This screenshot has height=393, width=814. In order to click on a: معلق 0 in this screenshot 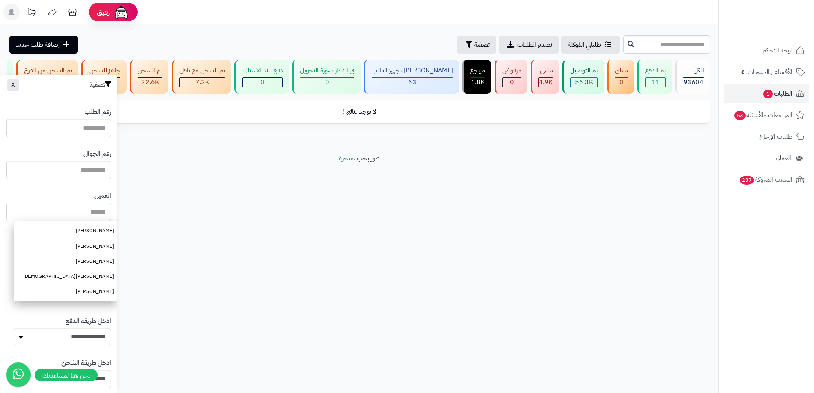, I will do `click(621, 77)`.